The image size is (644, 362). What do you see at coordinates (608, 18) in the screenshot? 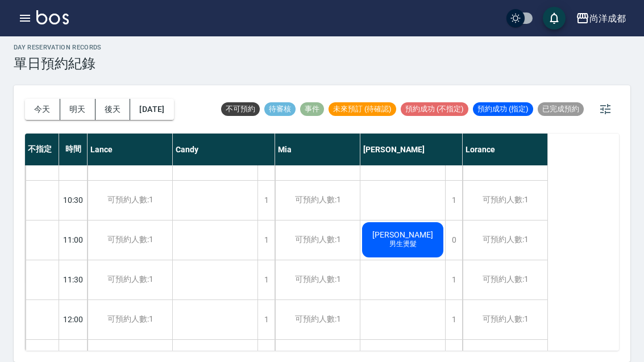
I see `div: 尚洋成都` at bounding box center [608, 18].